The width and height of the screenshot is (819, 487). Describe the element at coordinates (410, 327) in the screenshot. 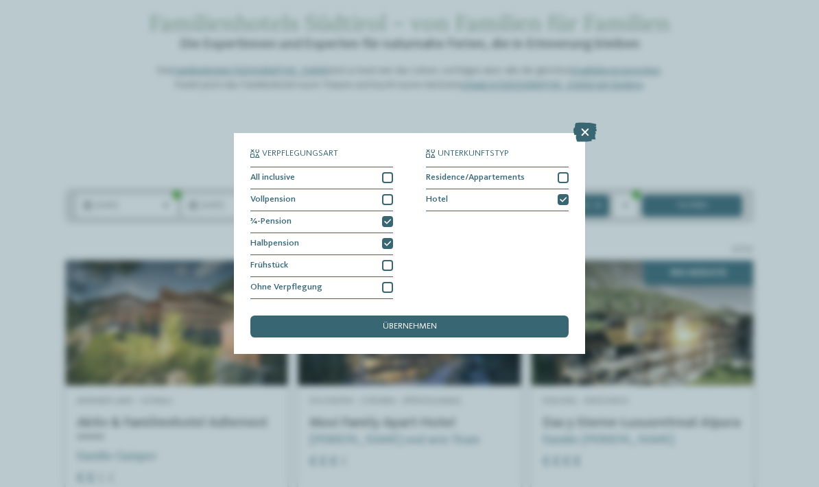

I see `span: übernehmen` at that location.